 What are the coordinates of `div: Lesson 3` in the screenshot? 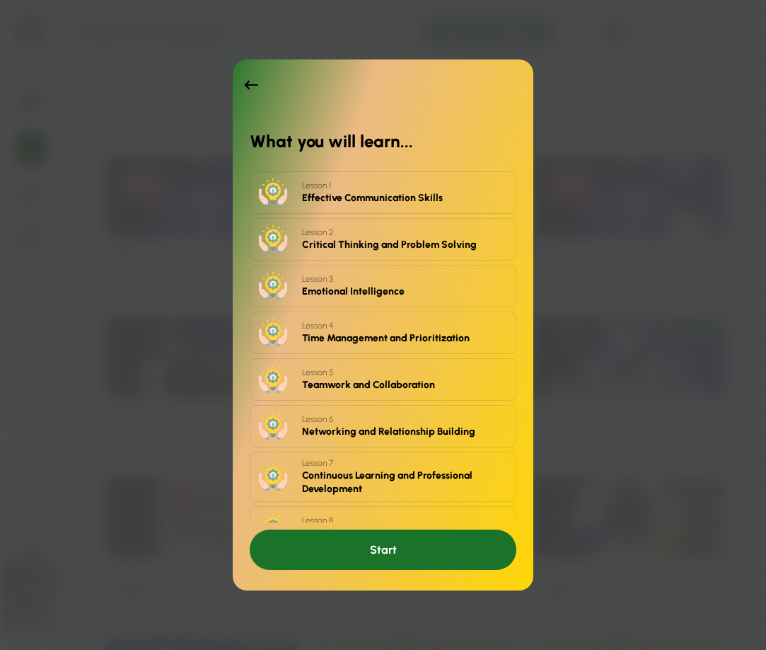 It's located at (405, 280).